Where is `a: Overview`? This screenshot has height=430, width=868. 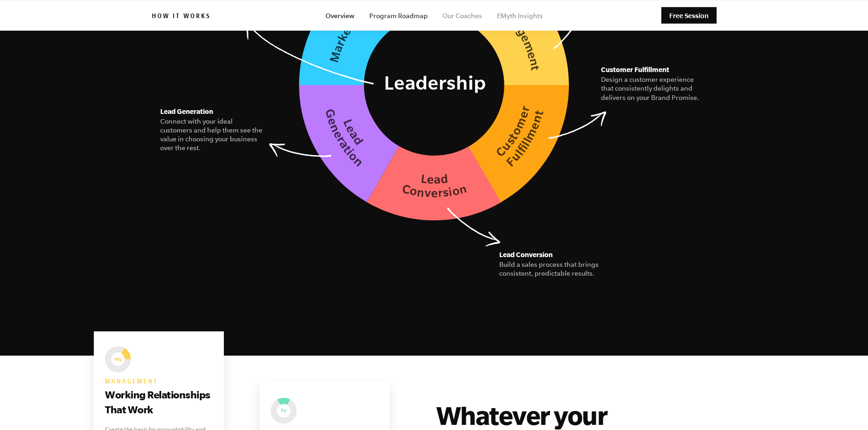 a: Overview is located at coordinates (340, 16).